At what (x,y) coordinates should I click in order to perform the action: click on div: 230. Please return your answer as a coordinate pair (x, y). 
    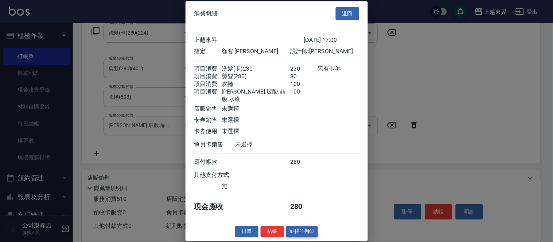
    Looking at the image, I should click on (303, 69).